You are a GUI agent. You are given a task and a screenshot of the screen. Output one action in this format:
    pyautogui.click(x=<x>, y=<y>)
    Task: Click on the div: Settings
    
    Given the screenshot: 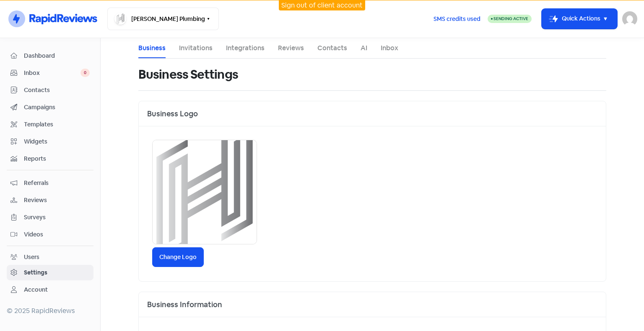 What is the action you would take?
    pyautogui.click(x=35, y=273)
    